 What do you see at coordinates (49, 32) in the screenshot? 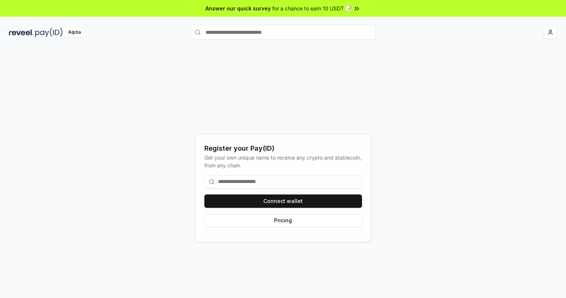
I see `img: pay_id` at bounding box center [49, 32].